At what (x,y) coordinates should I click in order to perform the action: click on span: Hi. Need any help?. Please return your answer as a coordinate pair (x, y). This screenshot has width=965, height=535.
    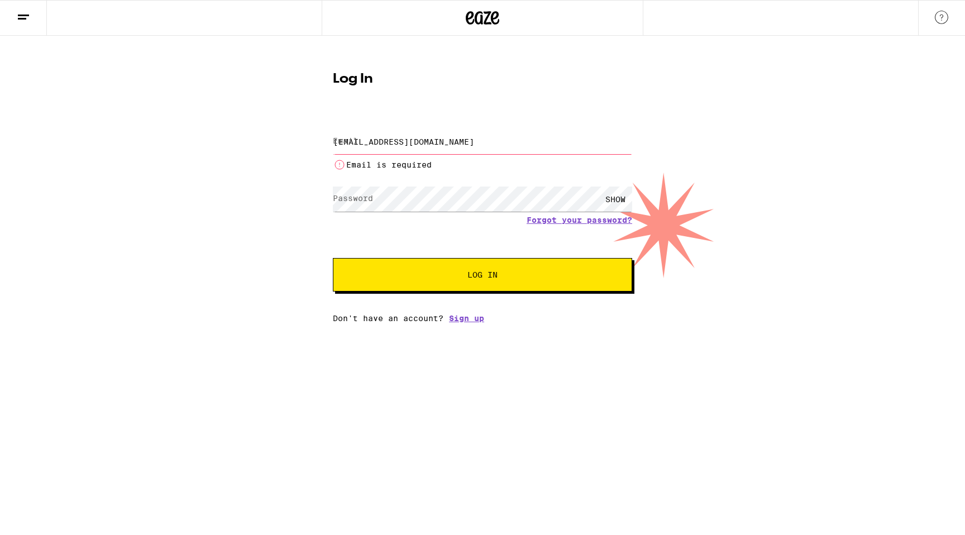
    Looking at the image, I should click on (44, 12).